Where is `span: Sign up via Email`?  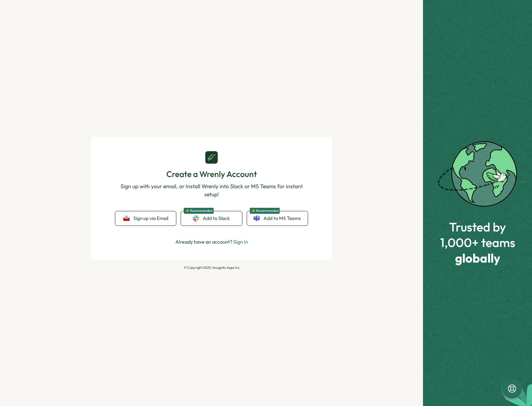 span: Sign up via Email is located at coordinates (150, 218).